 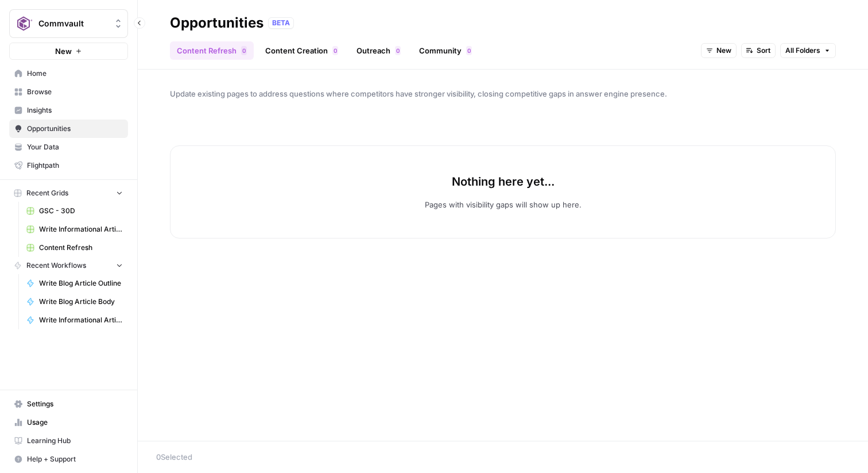 I want to click on div: Opportunities, so click(x=217, y=23).